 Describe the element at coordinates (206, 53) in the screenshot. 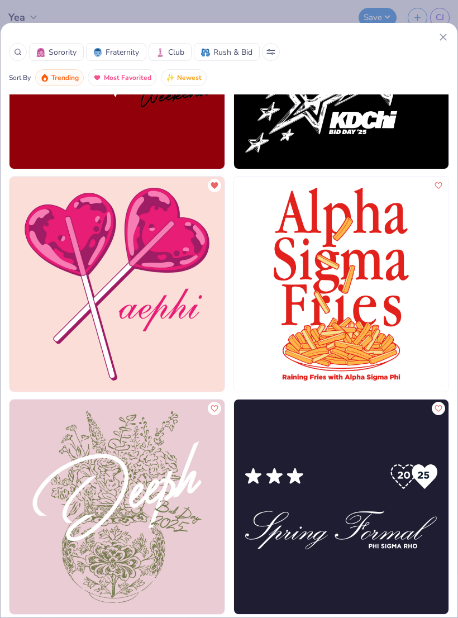

I see `img: Rush & Bid` at that location.